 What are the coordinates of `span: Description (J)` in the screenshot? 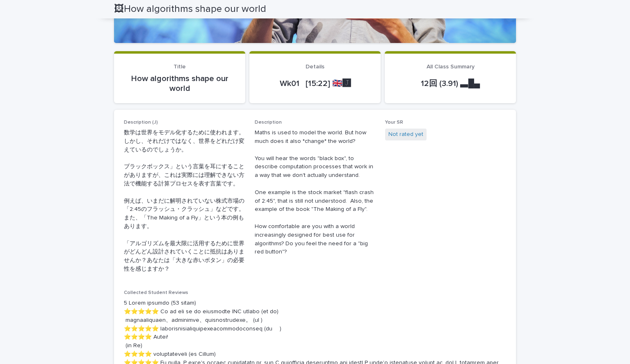 It's located at (140, 122).